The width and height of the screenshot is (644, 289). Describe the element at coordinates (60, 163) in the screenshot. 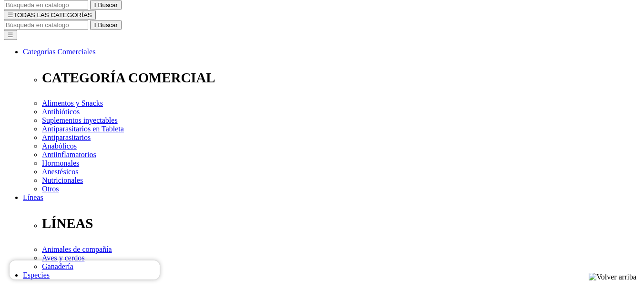

I see `span: Hormonales` at that location.